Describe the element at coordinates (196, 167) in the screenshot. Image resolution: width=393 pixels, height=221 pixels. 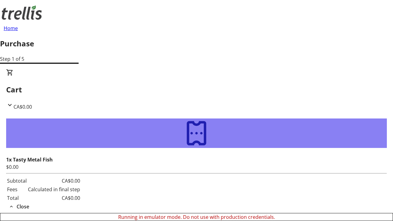
I see `div: $0.00` at that location.